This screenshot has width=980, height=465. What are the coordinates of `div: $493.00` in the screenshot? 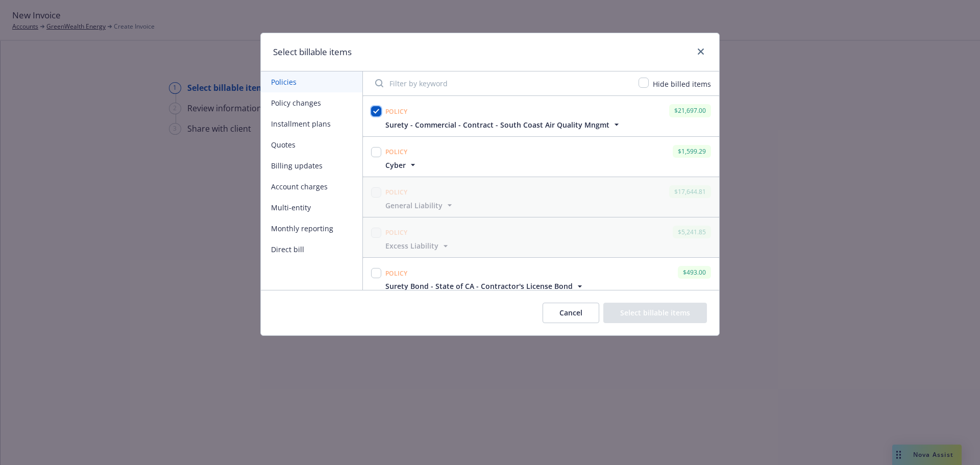 It's located at (694, 272).